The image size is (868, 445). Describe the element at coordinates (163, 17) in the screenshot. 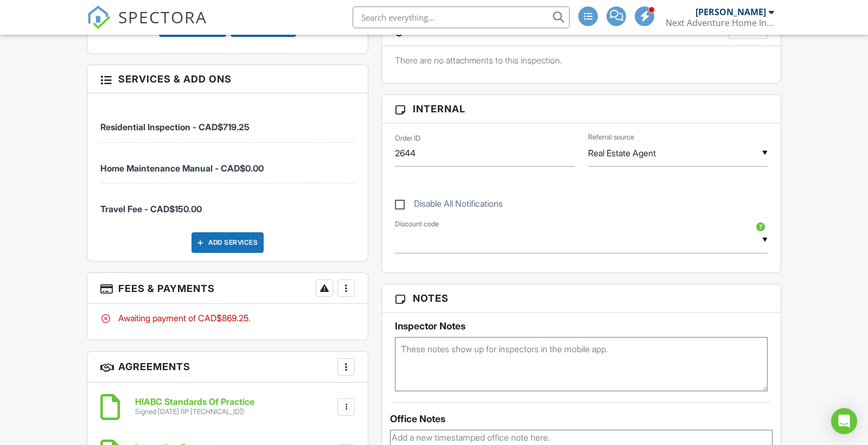

I see `span: SPECTORA` at that location.